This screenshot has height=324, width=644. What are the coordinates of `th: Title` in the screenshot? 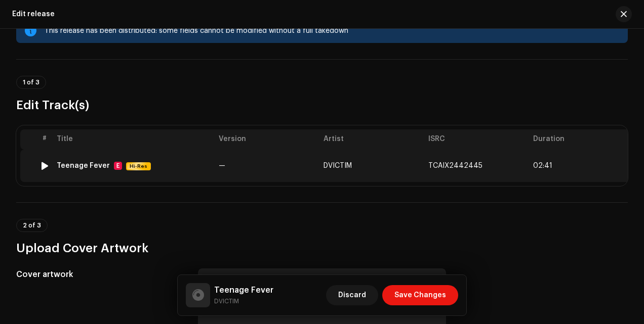 It's located at (134, 139).